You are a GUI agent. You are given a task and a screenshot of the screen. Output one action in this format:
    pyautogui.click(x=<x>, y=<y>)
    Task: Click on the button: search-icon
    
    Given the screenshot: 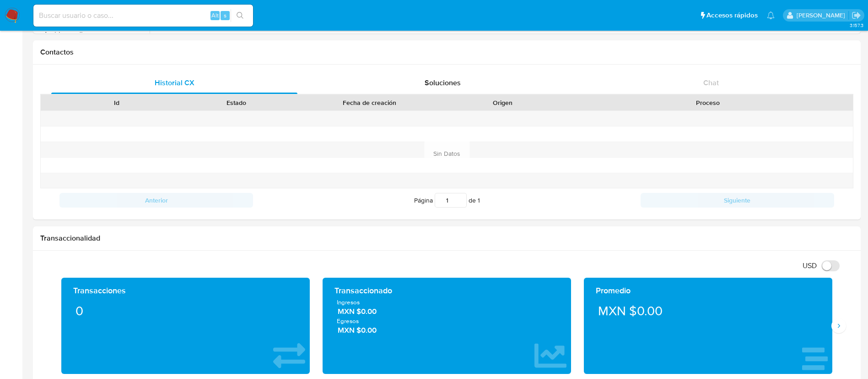 What is the action you would take?
    pyautogui.click(x=240, y=16)
    